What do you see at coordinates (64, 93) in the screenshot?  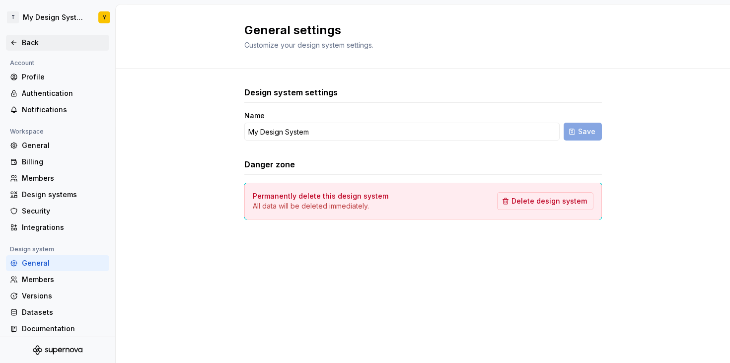 I see `div: Authentication` at bounding box center [64, 93].